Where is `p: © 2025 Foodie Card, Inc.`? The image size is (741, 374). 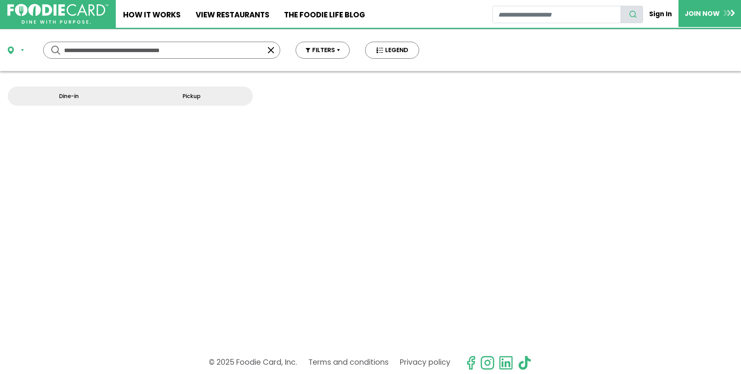
p: © 2025 Foodie Card, Inc. is located at coordinates (253, 363).